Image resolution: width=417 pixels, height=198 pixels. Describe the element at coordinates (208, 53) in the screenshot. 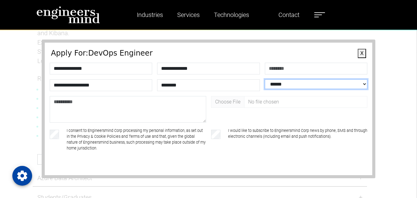

I see `h4: Apply For: DevOps Engineer` at that location.